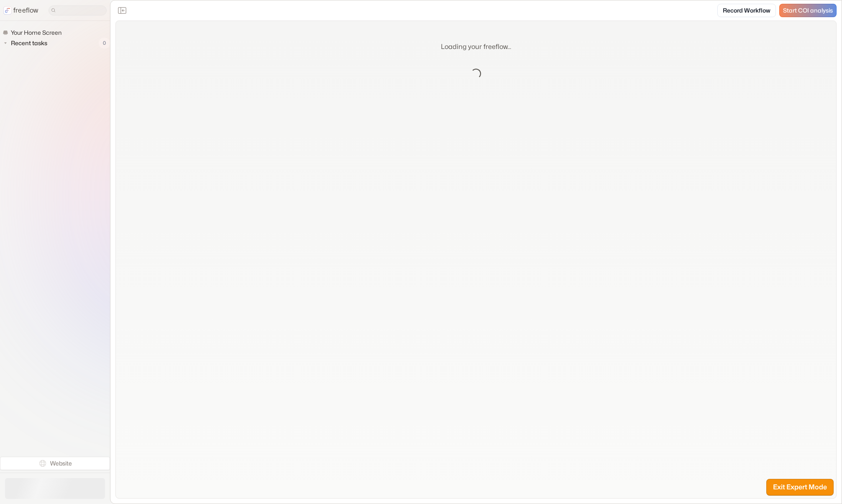 This screenshot has width=842, height=504. What do you see at coordinates (37, 32) in the screenshot?
I see `span: Your Home Screen` at bounding box center [37, 32].